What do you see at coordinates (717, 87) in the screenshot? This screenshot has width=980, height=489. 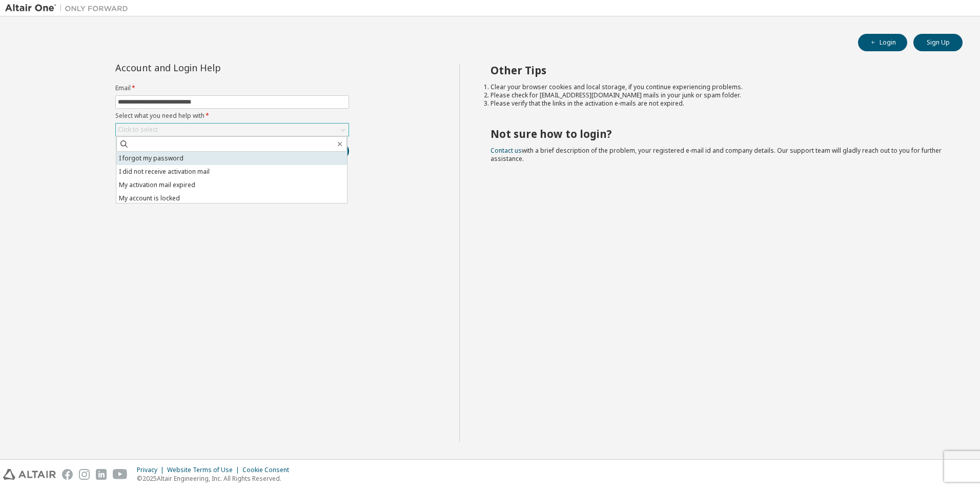 I see `li: Clear your browser cookies and local storage, if you continue experiencing problems.` at bounding box center [717, 87].